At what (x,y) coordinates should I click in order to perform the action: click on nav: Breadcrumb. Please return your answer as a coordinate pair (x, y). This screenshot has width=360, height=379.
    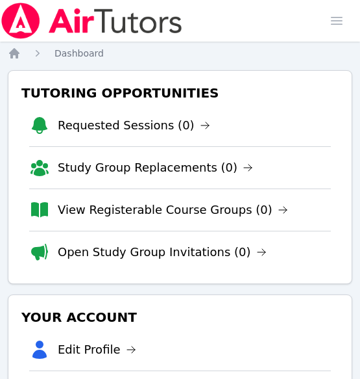
    Looking at the image, I should click on (180, 53).